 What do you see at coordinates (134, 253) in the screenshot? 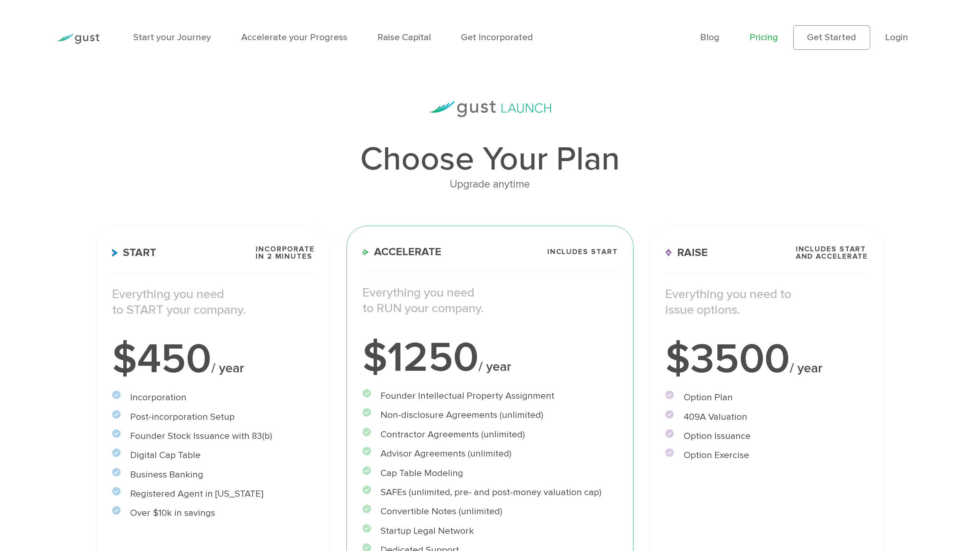
I see `span: Start` at bounding box center [134, 253].